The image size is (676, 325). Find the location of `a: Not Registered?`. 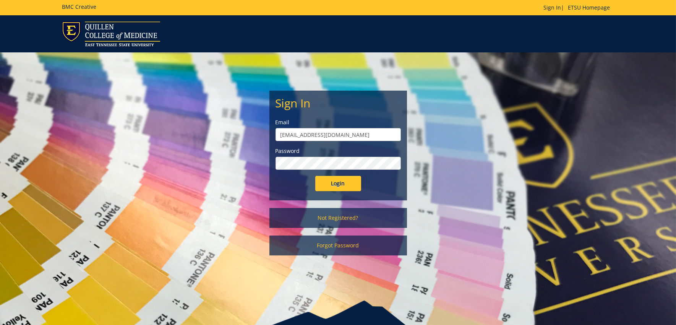

a: Not Registered? is located at coordinates (338, 218).